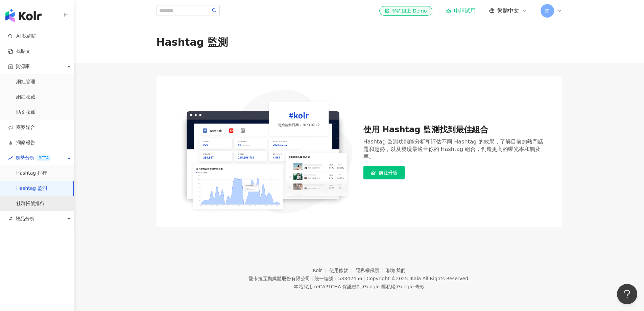  What do you see at coordinates (25, 218) in the screenshot?
I see `span: 競品分析` at bounding box center [25, 218].